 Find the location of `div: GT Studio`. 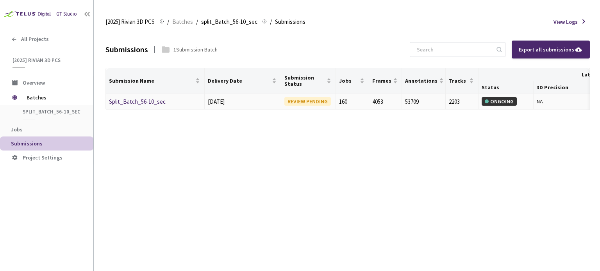

div: GT Studio is located at coordinates (66, 14).